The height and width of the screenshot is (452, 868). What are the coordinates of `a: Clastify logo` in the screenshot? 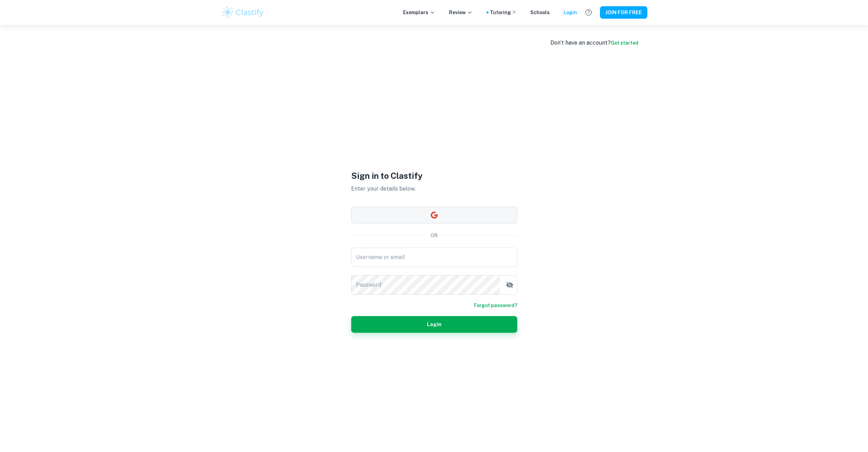 It's located at (243, 12).